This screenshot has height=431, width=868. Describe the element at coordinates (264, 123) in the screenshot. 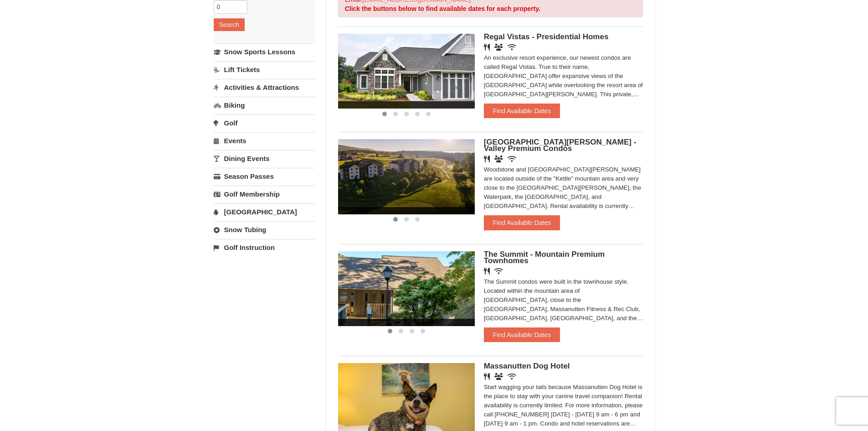

I see `a: Golf` at that location.